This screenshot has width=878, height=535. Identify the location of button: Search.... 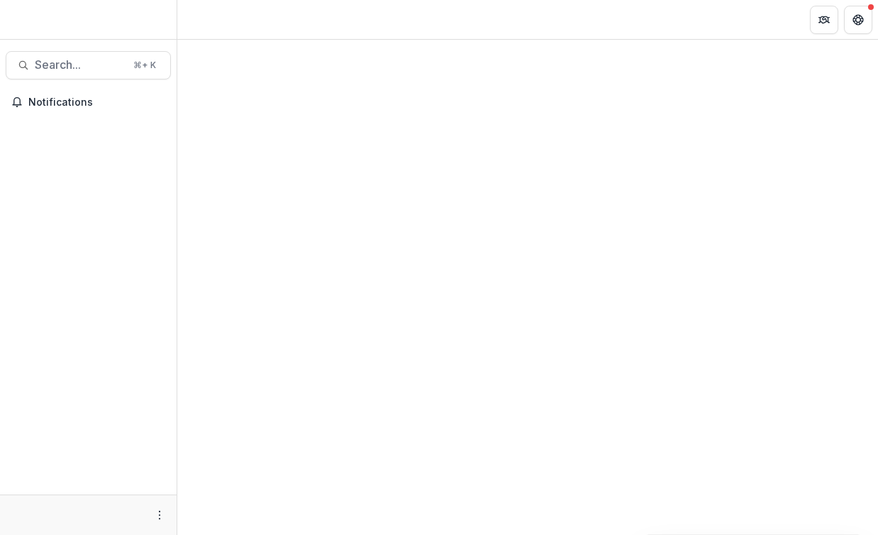
(88, 65).